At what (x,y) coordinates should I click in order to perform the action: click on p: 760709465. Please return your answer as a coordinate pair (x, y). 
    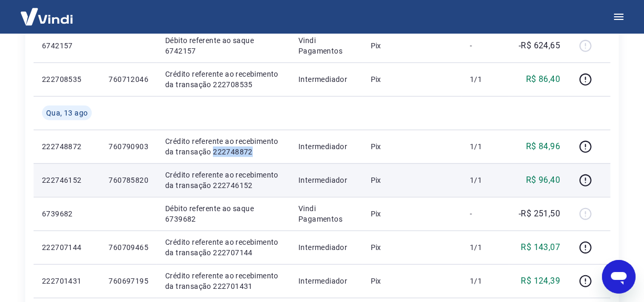
    Looking at the image, I should click on (128, 247).